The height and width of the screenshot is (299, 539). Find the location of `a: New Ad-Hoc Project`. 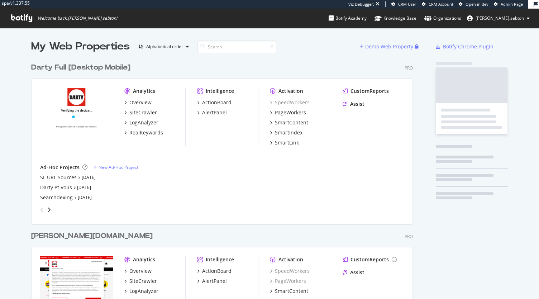

a: New Ad-Hoc Project is located at coordinates (116, 167).